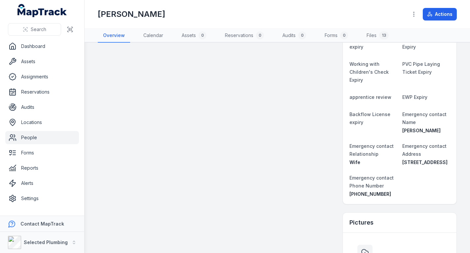  What do you see at coordinates (369, 72) in the screenshot?
I see `span: Working with Children's Check Expiry` at bounding box center [369, 72].